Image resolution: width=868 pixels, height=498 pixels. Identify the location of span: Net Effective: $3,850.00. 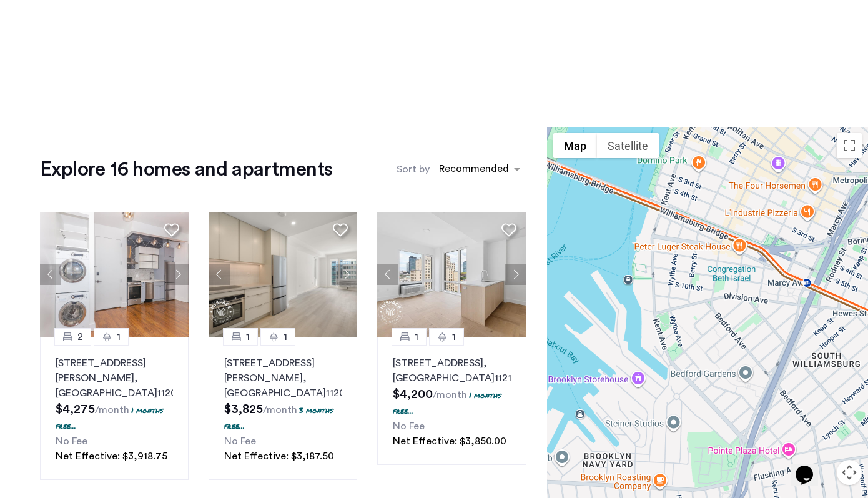
(450, 442).